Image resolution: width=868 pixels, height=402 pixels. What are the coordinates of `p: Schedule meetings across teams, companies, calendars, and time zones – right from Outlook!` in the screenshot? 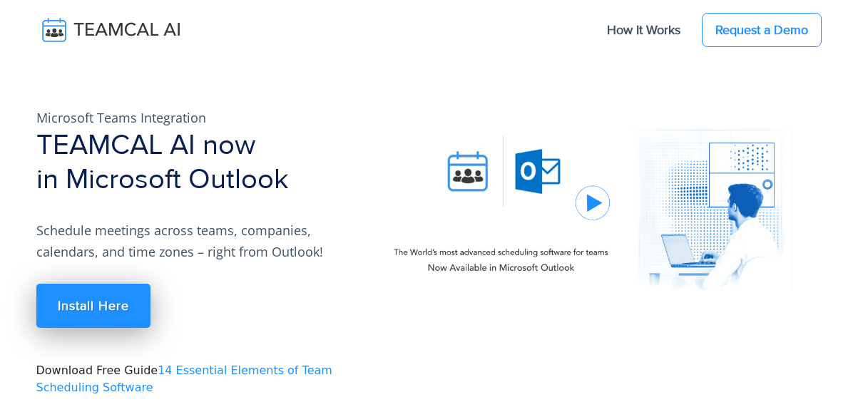 It's located at (196, 241).